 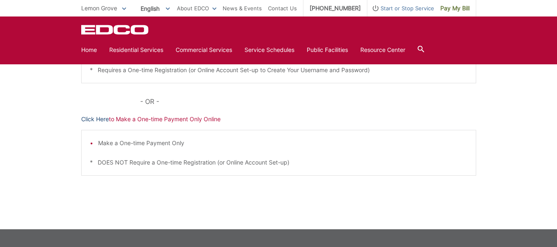 I want to click on span: English, so click(x=155, y=8).